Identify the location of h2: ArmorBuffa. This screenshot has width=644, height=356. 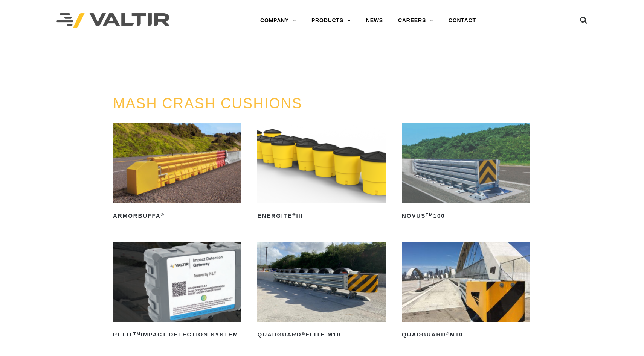
(177, 216).